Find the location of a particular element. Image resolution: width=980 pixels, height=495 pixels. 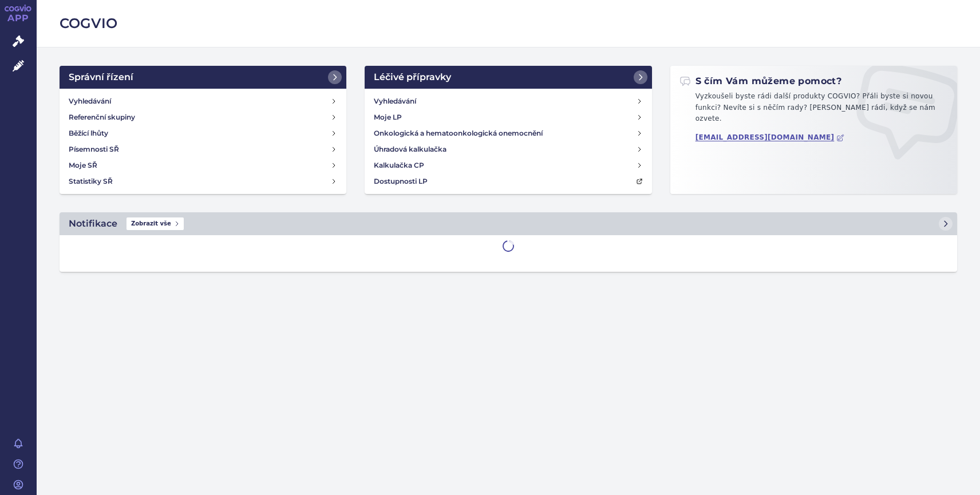

h4: Dostupnosti LP is located at coordinates (400, 181).